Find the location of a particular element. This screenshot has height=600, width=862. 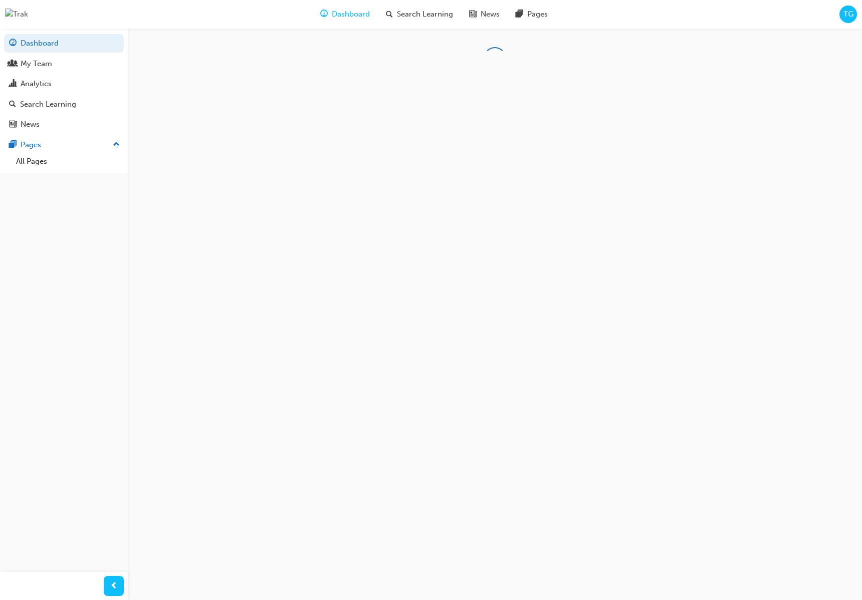

div: News is located at coordinates (30, 124).